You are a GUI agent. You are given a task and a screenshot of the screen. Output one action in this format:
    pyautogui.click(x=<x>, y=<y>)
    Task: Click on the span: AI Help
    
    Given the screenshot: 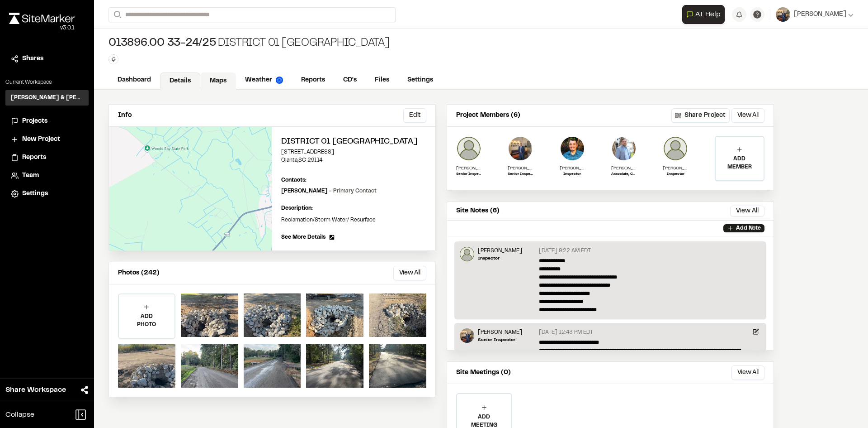 What is the action you would take?
    pyautogui.click(x=708, y=15)
    